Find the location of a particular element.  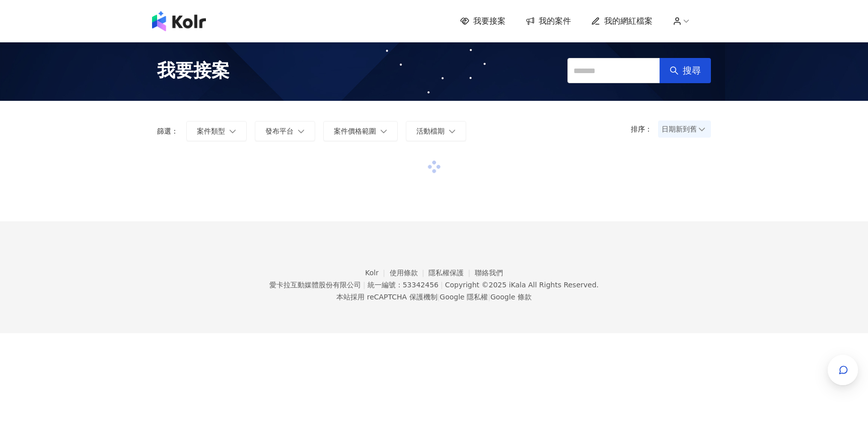

span: 活動檔期 is located at coordinates (431, 131).